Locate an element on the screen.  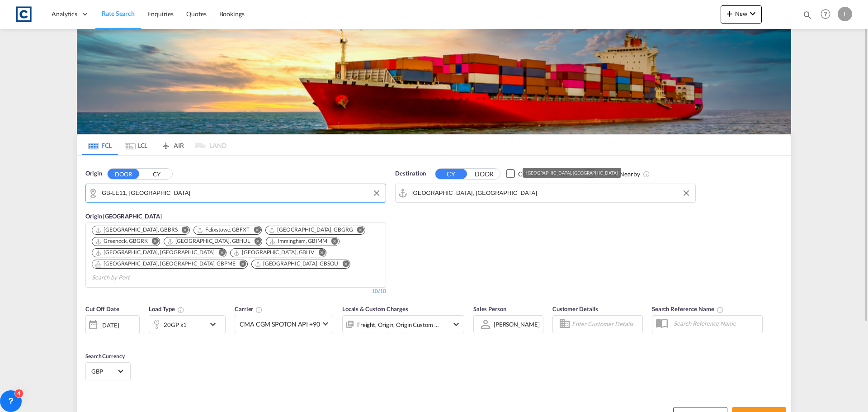
span: Search Currency is located at coordinates (105, 356).